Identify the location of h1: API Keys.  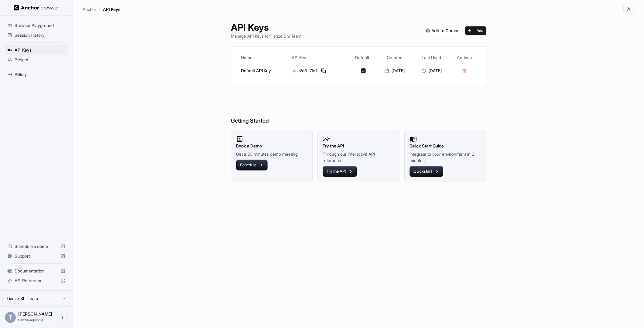
(267, 27).